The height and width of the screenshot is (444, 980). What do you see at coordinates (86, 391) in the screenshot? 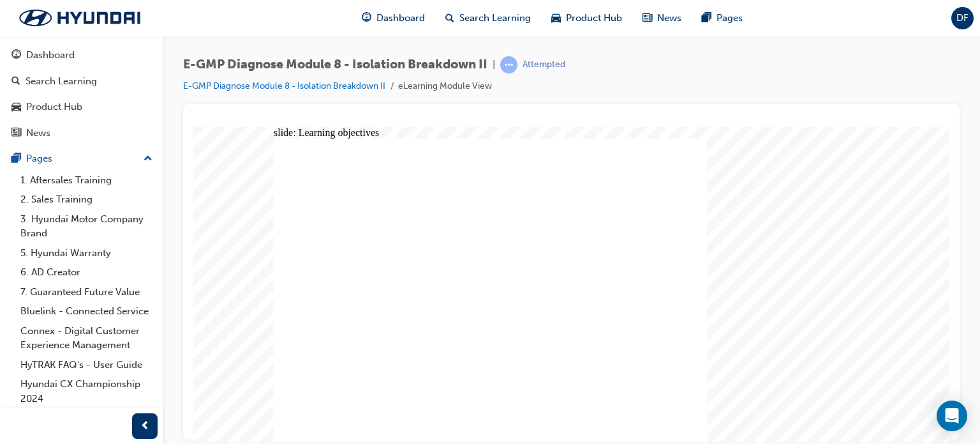
I see `a: Hyundai CX Championship 2024` at bounding box center [86, 391].